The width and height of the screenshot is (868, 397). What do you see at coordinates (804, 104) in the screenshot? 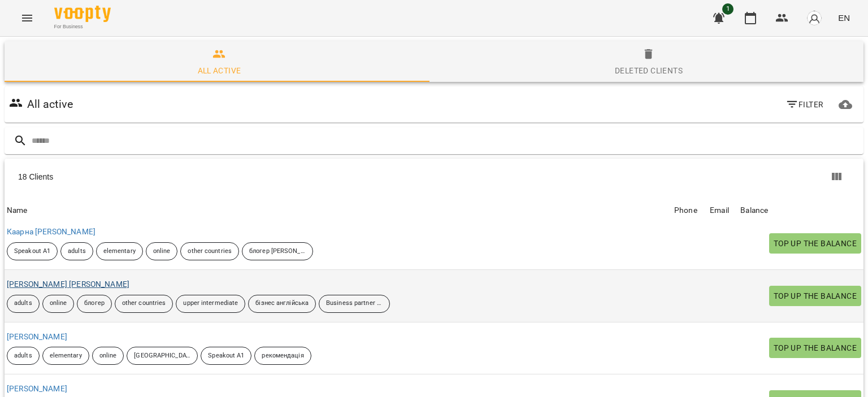
I see `button: Filter` at bounding box center [804, 104].